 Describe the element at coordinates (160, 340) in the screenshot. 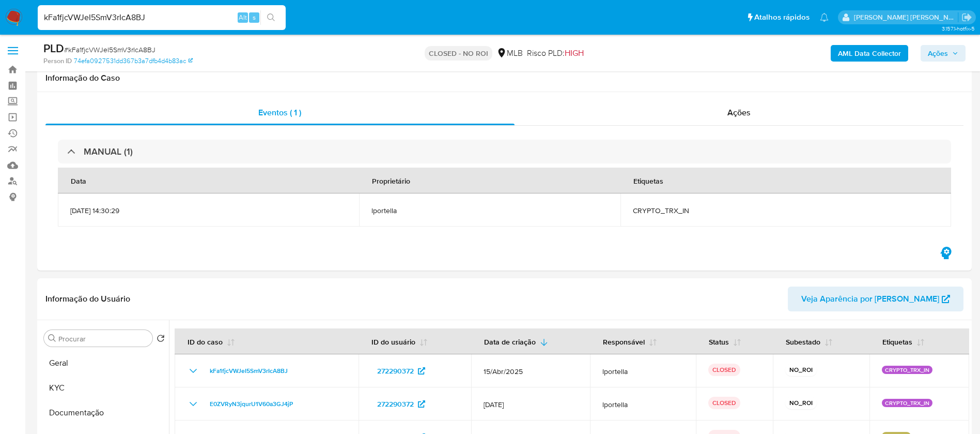

I see `button: Retornar ao pedido padrão` at that location.